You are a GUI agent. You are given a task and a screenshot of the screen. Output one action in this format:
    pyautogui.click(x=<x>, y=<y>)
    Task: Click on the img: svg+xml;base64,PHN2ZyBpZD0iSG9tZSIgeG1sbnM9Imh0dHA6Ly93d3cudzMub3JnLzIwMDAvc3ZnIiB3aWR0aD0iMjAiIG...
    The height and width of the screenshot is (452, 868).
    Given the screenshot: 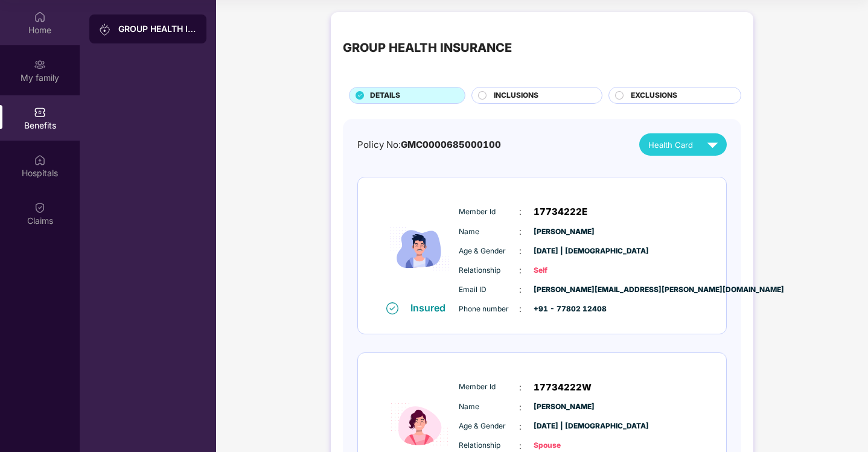 What is the action you would take?
    pyautogui.click(x=40, y=17)
    